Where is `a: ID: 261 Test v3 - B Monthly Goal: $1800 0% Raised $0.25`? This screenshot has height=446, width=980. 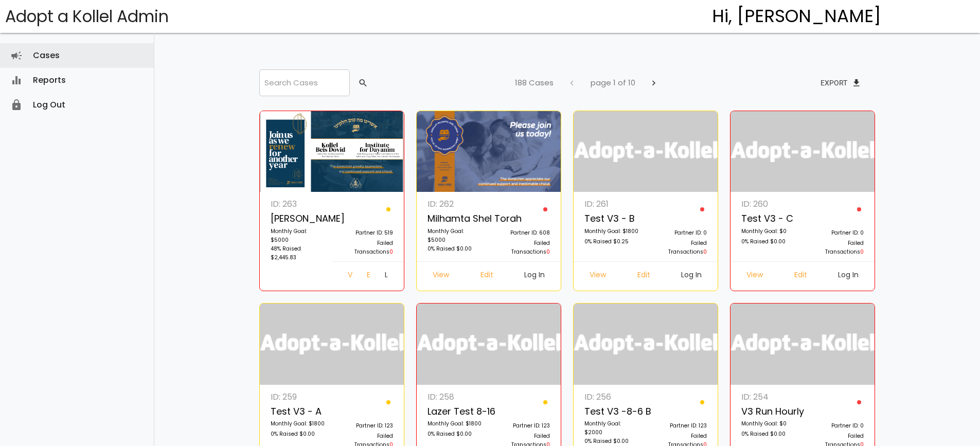 a: ID: 261 Test v3 - B Monthly Goal: $1800 0% Raised $0.25 is located at coordinates (612, 229).